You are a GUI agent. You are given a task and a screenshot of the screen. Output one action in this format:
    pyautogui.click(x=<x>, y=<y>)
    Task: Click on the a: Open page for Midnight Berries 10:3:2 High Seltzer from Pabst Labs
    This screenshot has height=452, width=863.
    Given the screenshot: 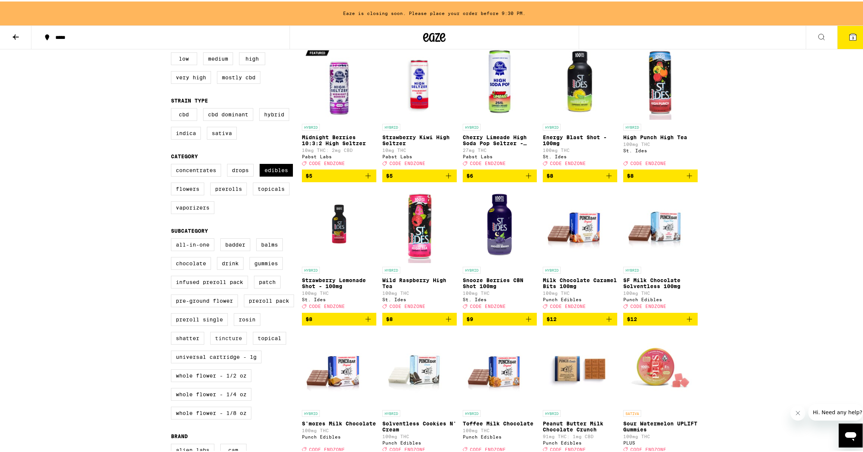 What is the action you would take?
    pyautogui.click(x=339, y=106)
    